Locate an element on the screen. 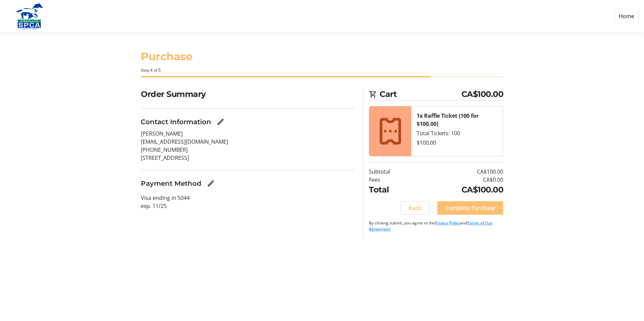  button: Complete Purchase is located at coordinates (470, 208).